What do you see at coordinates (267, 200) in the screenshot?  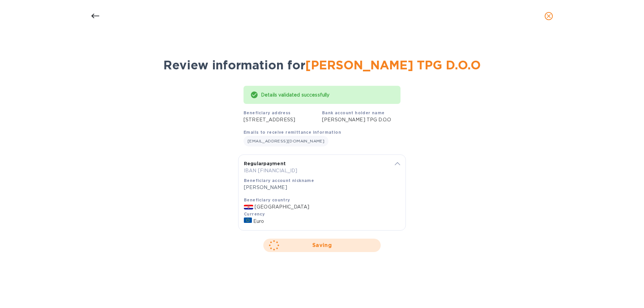 I see `b: Beneficiary country` at bounding box center [267, 200].